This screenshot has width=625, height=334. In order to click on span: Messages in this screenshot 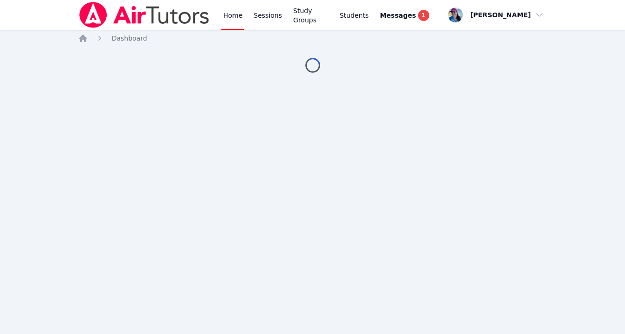, I will do `click(398, 15)`.